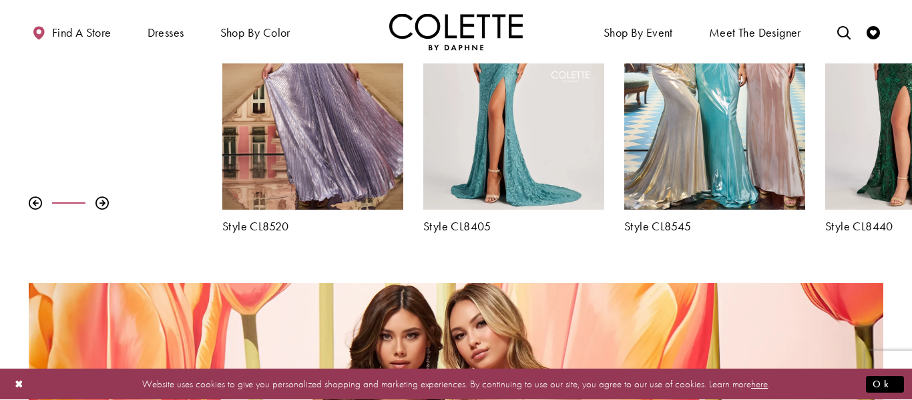 The height and width of the screenshot is (400, 912). Describe the element at coordinates (71, 31) in the screenshot. I see `a: Find a store` at that location.